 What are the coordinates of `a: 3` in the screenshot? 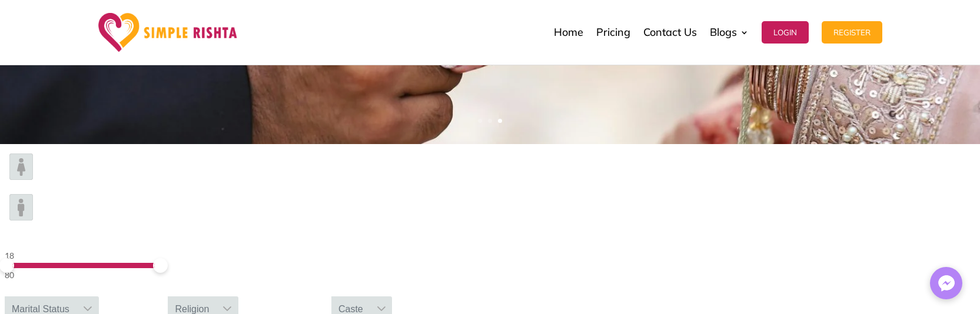 It's located at (500, 121).